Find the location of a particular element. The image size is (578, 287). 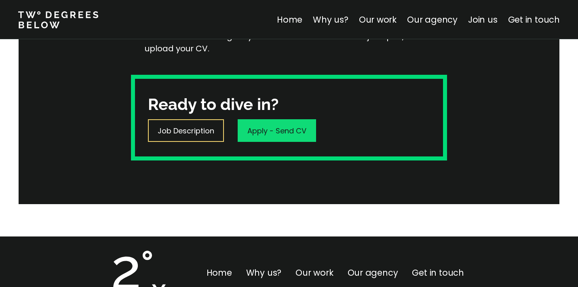

h3: Ready to dive in? is located at coordinates (213, 104).